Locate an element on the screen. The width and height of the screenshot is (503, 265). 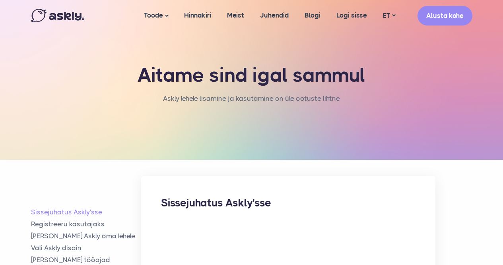
a: Registreeru kasutajaks is located at coordinates (86, 224).